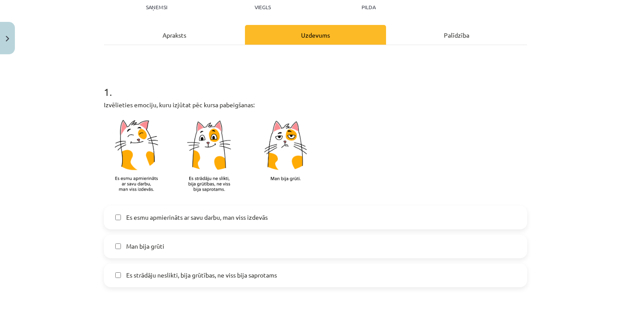 The image size is (631, 320). I want to click on p: Viegls, so click(262, 7).